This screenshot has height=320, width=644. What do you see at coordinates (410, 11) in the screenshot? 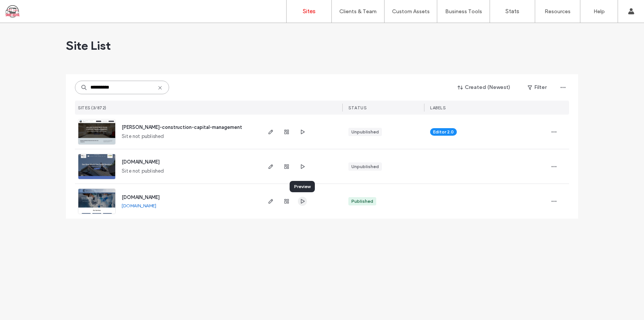
I see `label: Custom Assets` at bounding box center [410, 11].